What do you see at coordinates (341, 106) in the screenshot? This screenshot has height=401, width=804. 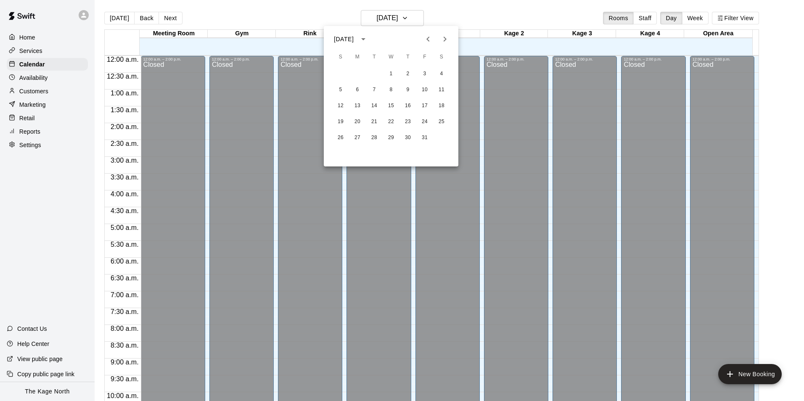 I see `button: 12` at bounding box center [341, 106].